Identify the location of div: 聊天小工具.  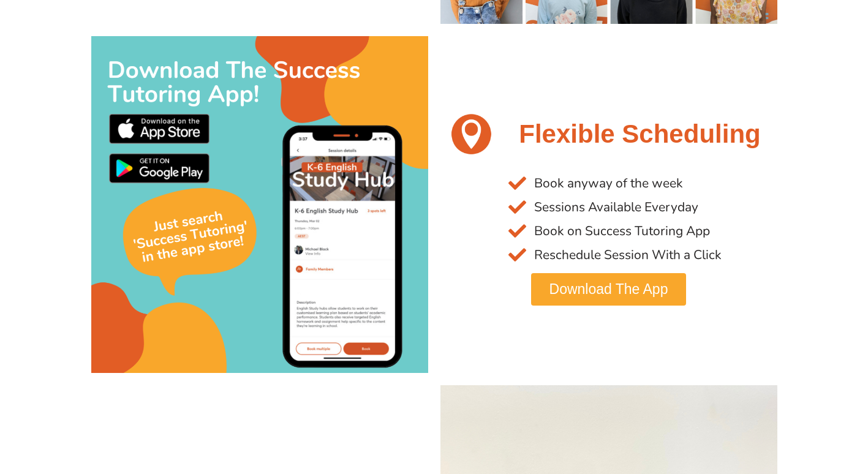
(761, 405).